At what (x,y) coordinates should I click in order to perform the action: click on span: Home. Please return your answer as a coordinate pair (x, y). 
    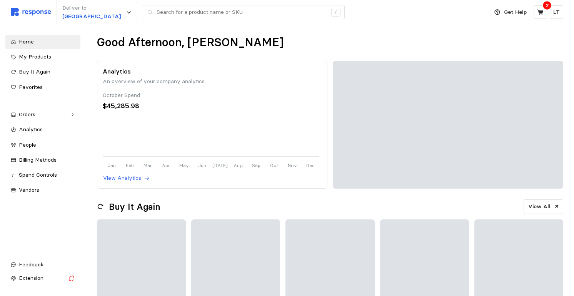
    Looking at the image, I should click on (26, 42).